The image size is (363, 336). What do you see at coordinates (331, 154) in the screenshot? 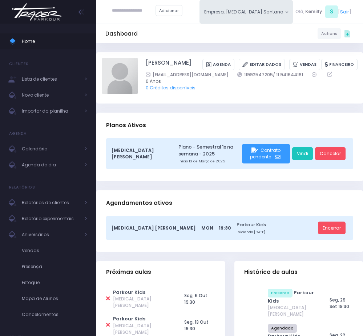
I see `a: Cancelar` at bounding box center [331, 154].